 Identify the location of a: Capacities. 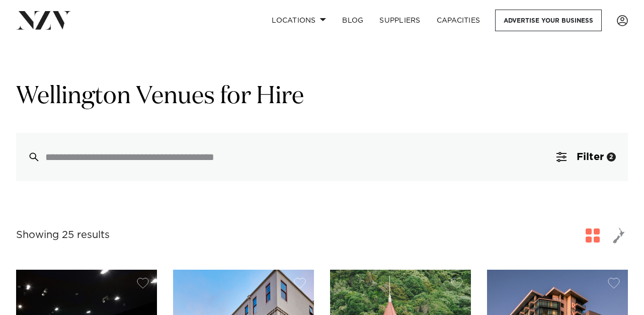
(458, 20).